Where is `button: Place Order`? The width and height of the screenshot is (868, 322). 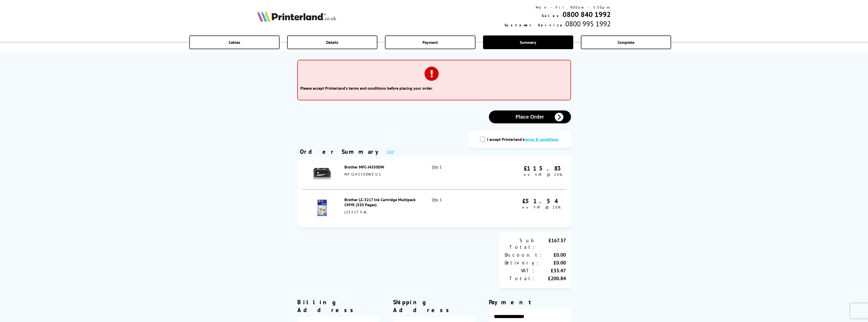
button: Place Order is located at coordinates (530, 117).